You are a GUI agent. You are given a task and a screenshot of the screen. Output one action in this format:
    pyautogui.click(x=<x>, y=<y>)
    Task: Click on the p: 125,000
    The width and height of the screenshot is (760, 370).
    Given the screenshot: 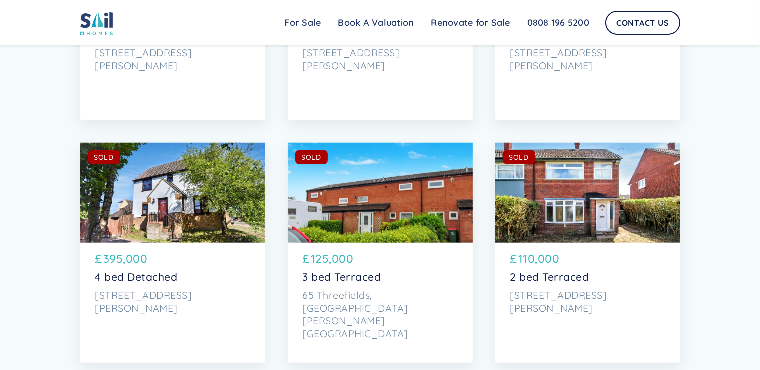 What is the action you would take?
    pyautogui.click(x=332, y=259)
    